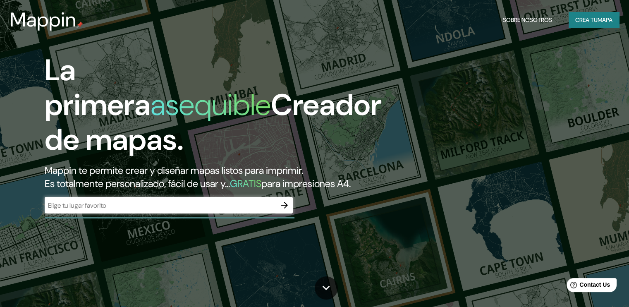  What do you see at coordinates (43, 19) in the screenshot?
I see `font: Mappin` at bounding box center [43, 19].